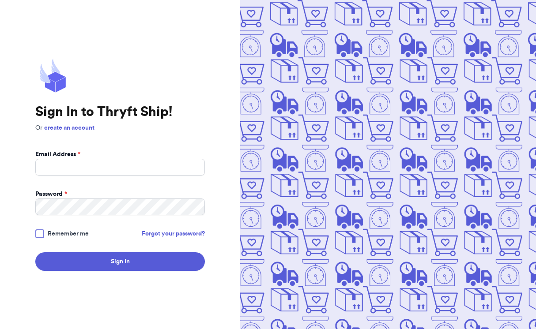  I want to click on label: Password, so click(51, 194).